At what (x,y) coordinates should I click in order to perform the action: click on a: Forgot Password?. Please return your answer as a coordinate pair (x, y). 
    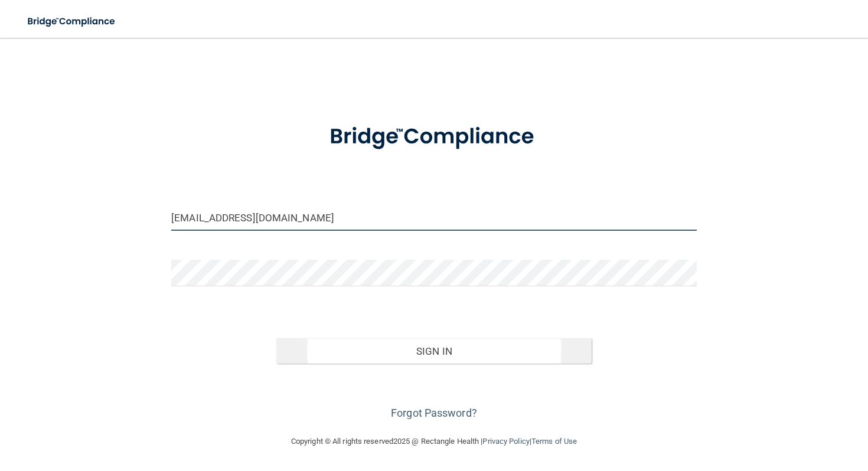
    Looking at the image, I should click on (434, 413).